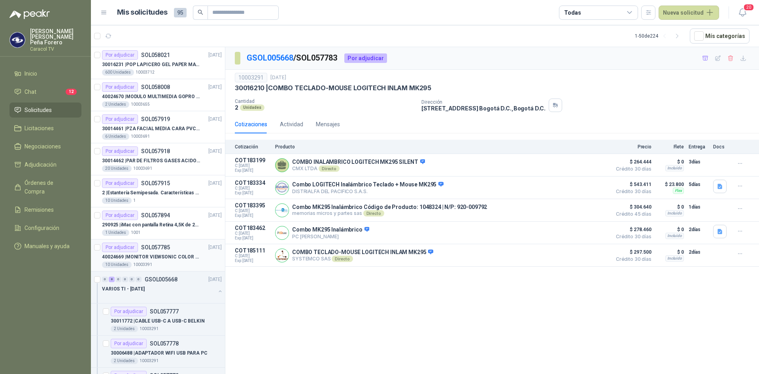 The height and width of the screenshot is (374, 759). I want to click on span: $ 264.444, so click(632, 162).